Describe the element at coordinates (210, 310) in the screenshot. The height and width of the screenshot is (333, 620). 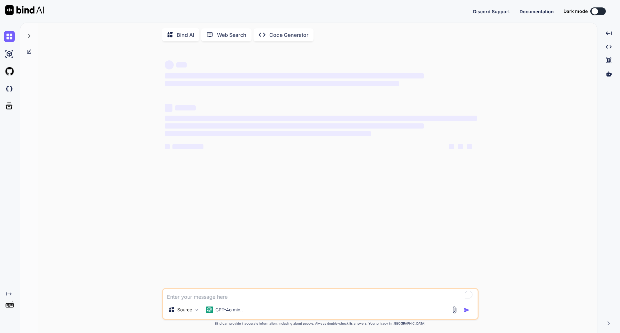
I see `img: GPT-4o mini` at that location.